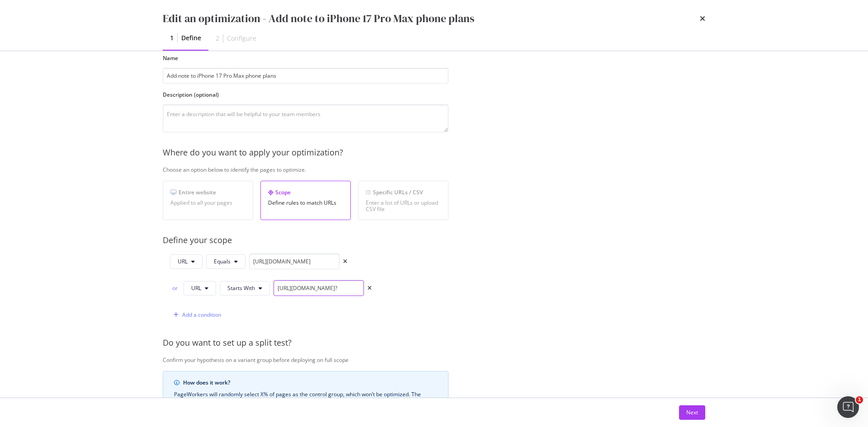 This screenshot has width=868, height=427. Describe the element at coordinates (403, 192) in the screenshot. I see `div: Specific URLs / CSV` at that location.